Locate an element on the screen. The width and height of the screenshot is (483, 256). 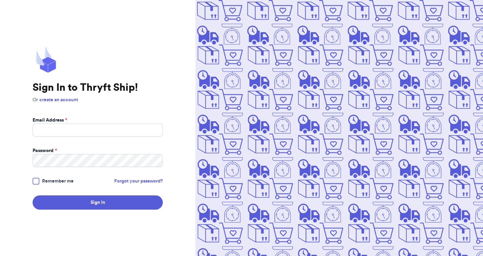
label: Email Address is located at coordinates (50, 120).